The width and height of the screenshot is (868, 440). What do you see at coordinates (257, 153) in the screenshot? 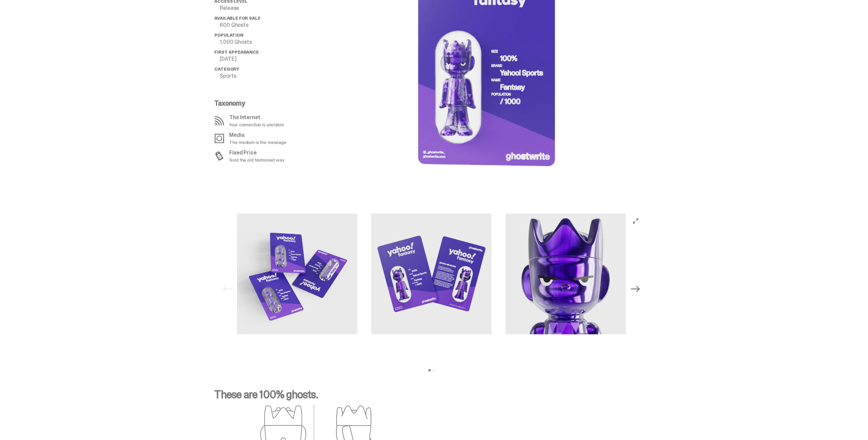
I see `p: Fixed Price` at bounding box center [257, 153].